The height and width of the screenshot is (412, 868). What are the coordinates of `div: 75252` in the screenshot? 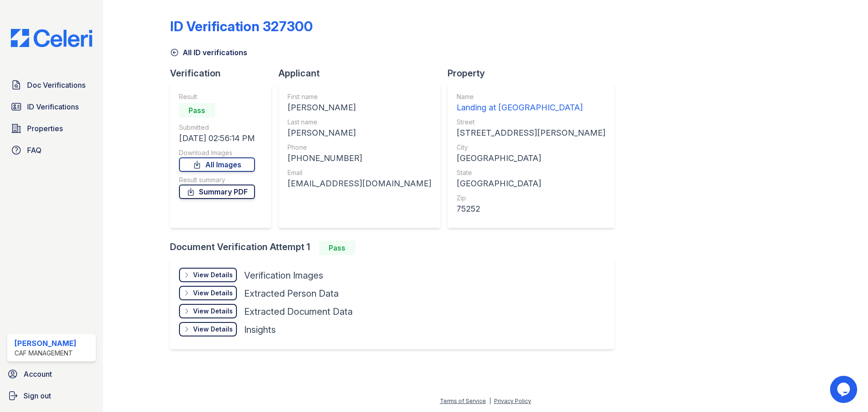 It's located at (530, 209).